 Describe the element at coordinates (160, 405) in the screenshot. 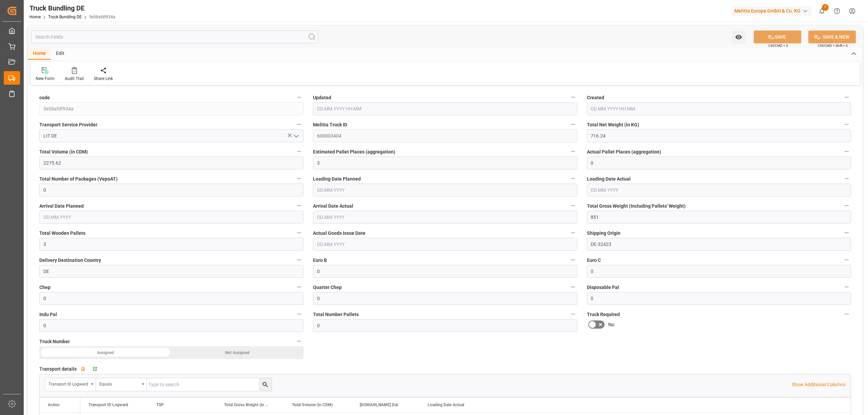

I see `span: TSP` at that location.